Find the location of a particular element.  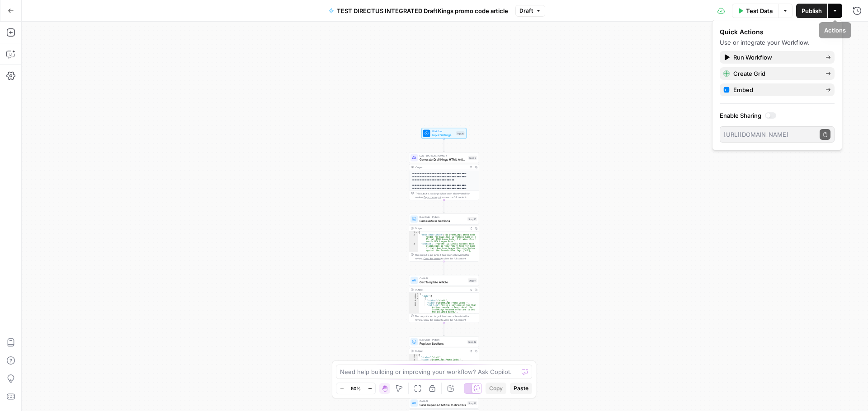

button: Test Data is located at coordinates (755, 11).